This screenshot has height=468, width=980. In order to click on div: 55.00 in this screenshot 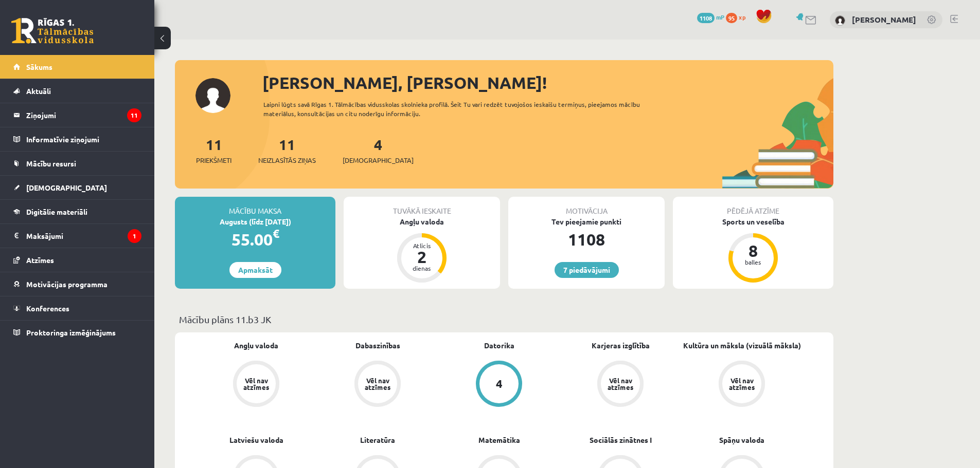, I will do `click(255, 239)`.